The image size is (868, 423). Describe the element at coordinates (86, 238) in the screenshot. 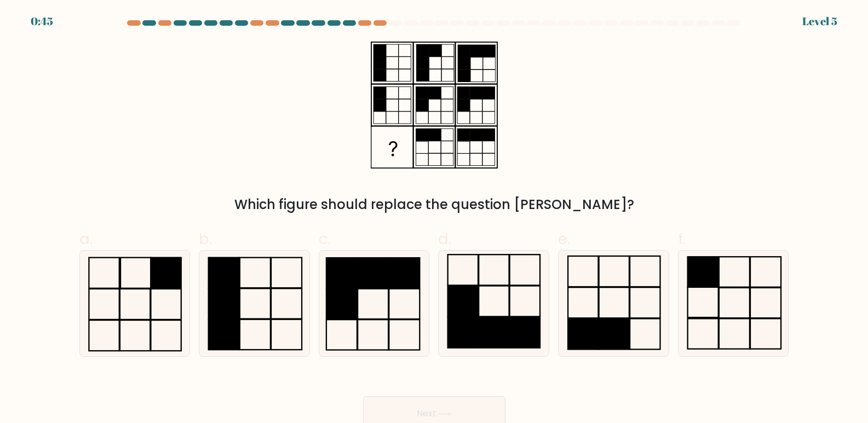

I see `span: a.` at that location.